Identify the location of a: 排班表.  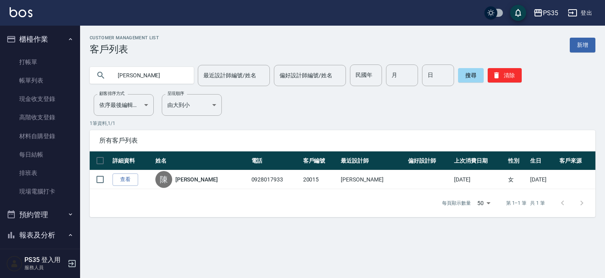
(40, 173).